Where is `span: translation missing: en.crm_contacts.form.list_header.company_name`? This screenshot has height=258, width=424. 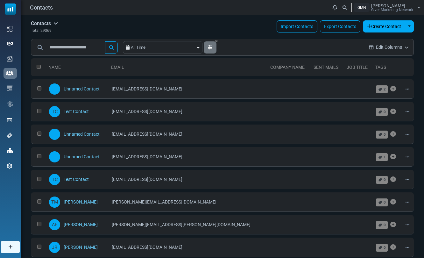
span: translation missing: en.crm_contacts.form.list_header.company_name is located at coordinates (288, 67).